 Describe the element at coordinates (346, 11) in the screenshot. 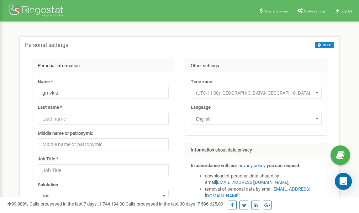

I see `span: Log Out` at that location.